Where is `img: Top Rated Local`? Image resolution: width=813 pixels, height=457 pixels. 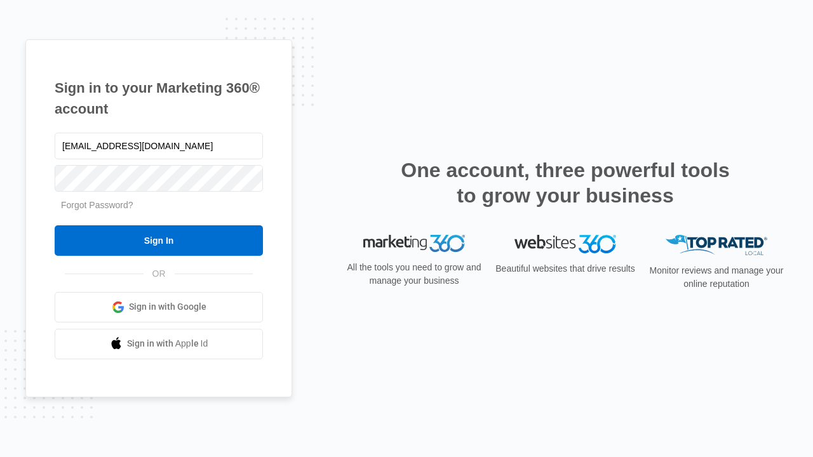 img: Top Rated Local is located at coordinates (717, 245).